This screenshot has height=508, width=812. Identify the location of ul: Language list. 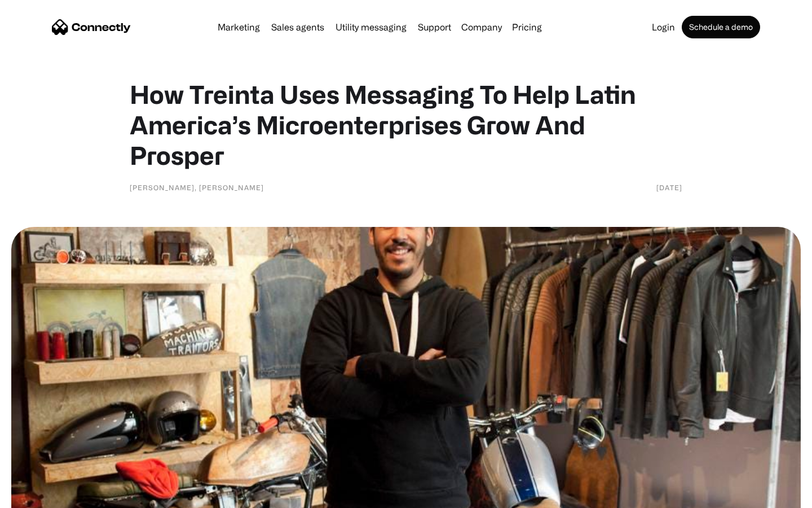
(45, 496).